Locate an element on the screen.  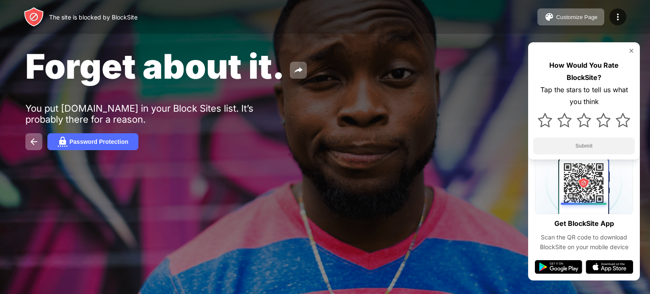
span: Forget about it. is located at coordinates (155, 66).